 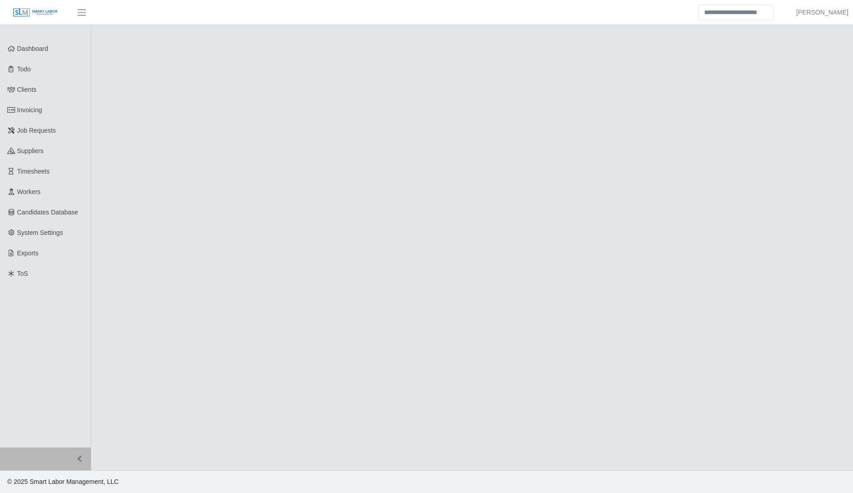 What do you see at coordinates (27, 89) in the screenshot?
I see `span: Clients` at bounding box center [27, 89].